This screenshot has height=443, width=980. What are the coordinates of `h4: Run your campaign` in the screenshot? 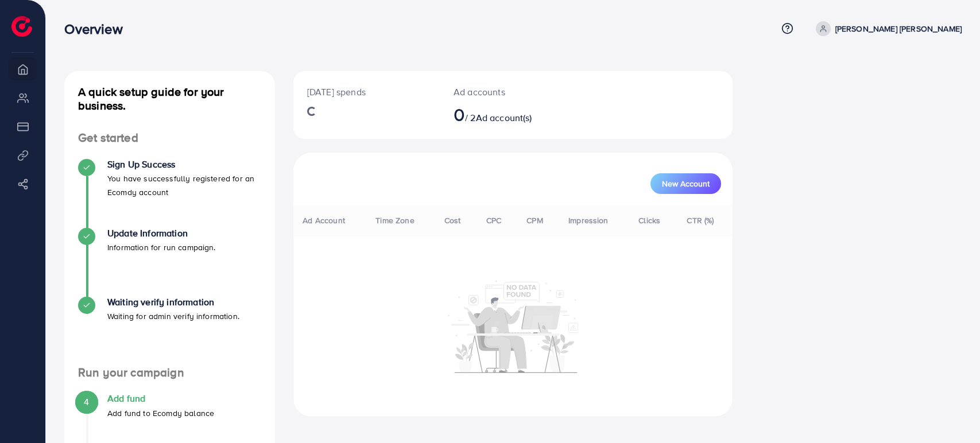 It's located at (169, 372).